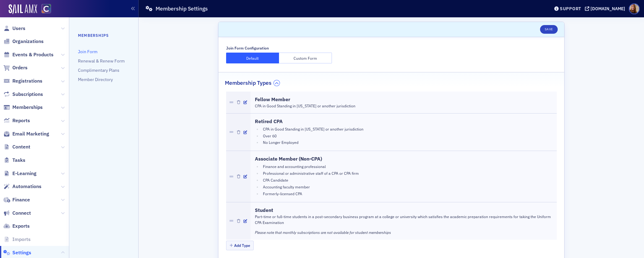 This screenshot has width=644, height=258. Describe the element at coordinates (23, 9) in the screenshot. I see `a: SailAMX` at that location.